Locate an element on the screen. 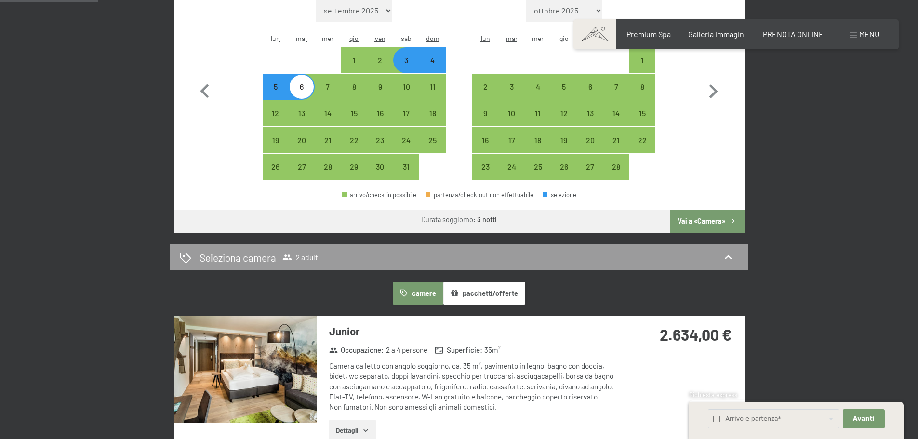  div: 8 is located at coordinates (354, 95).